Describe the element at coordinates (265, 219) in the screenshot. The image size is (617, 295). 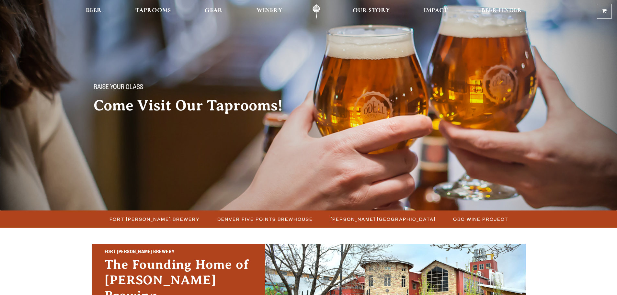
I see `span: Denver Five Points Brewhouse` at that location.